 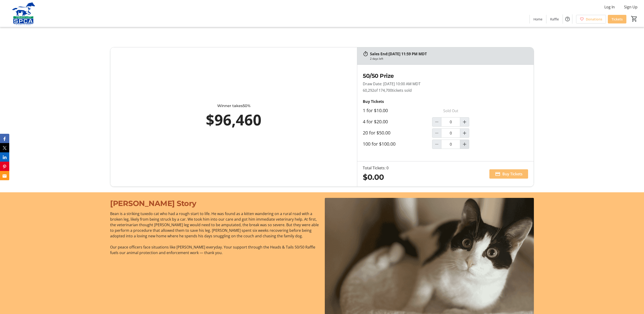 What do you see at coordinates (432, 76) in the screenshot?
I see `h2: 50/50 Prize` at bounding box center [432, 76].